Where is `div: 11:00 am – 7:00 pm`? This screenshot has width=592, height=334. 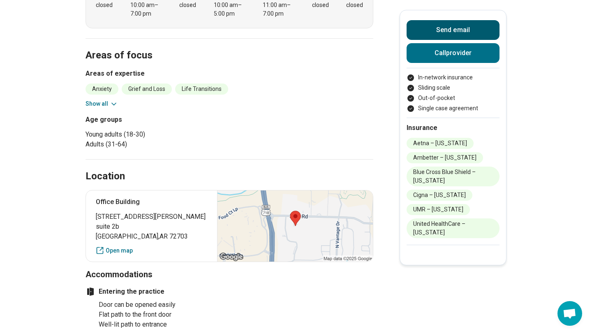
div: 11:00 am – 7:00 pm is located at coordinates (278, 9).